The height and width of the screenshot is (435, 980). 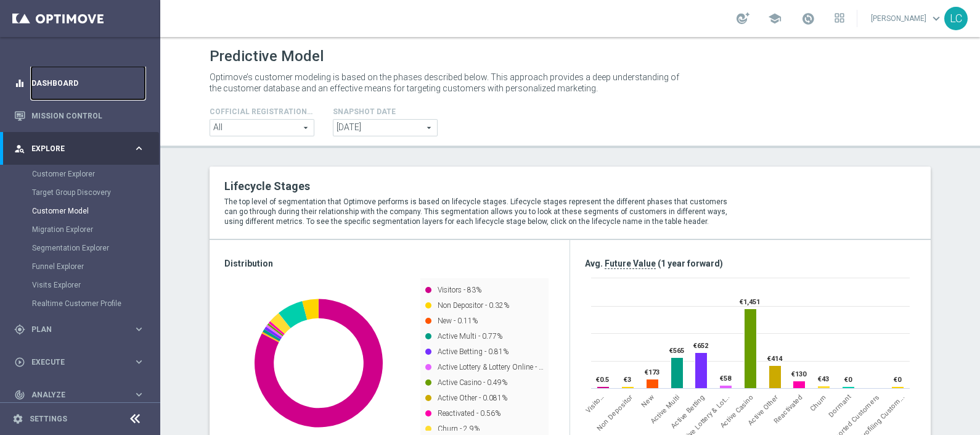 What do you see at coordinates (95, 211) in the screenshot?
I see `div: Customer Model` at bounding box center [95, 211].